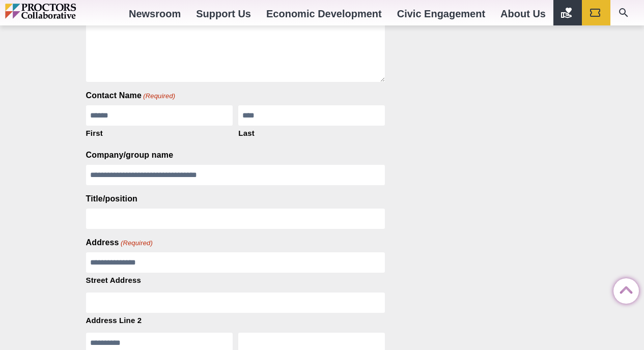 Image resolution: width=644 pixels, height=350 pixels. I want to click on legend: Contact Name, so click(131, 96).